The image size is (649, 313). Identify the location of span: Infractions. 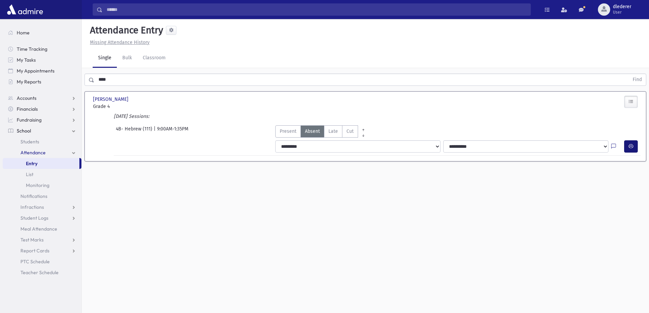
(32, 207).